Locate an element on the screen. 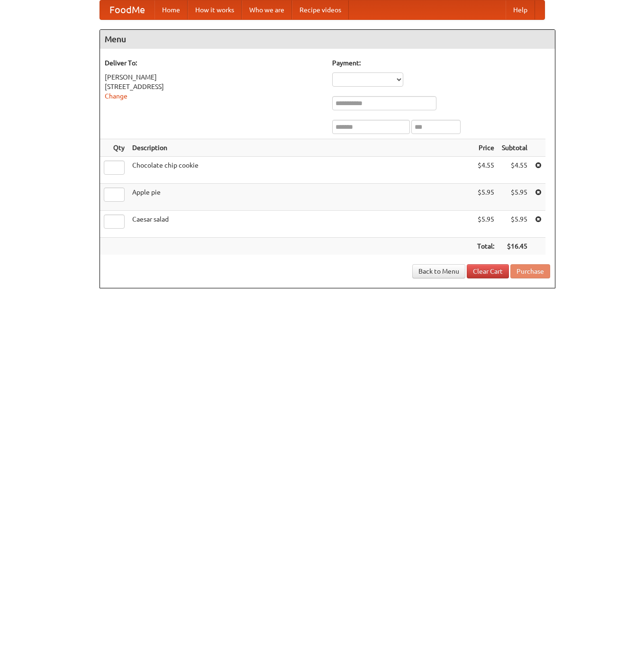 This screenshot has height=670, width=644. a: Recipe videos is located at coordinates (320, 10).